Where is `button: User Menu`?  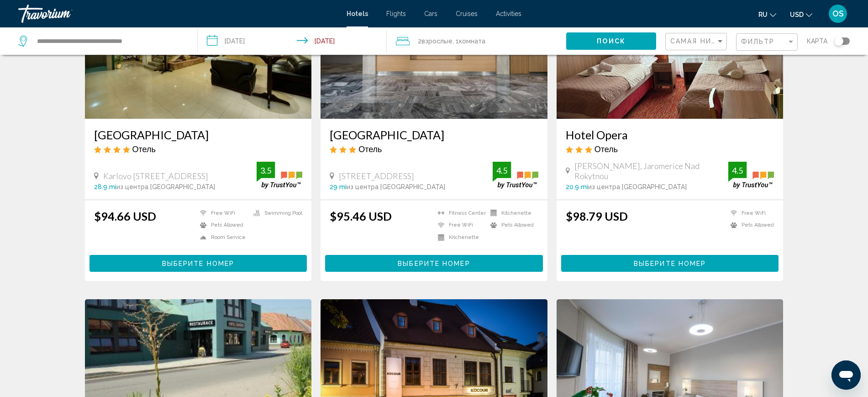
button: User Menu is located at coordinates (838, 14).